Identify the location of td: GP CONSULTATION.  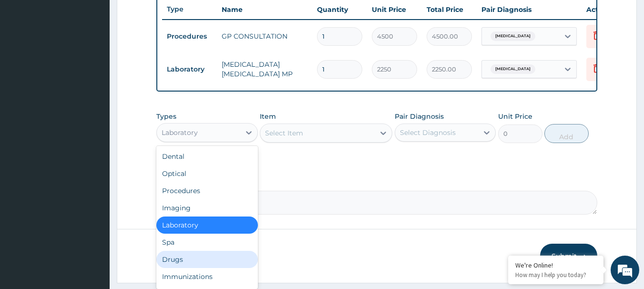
(265, 36).